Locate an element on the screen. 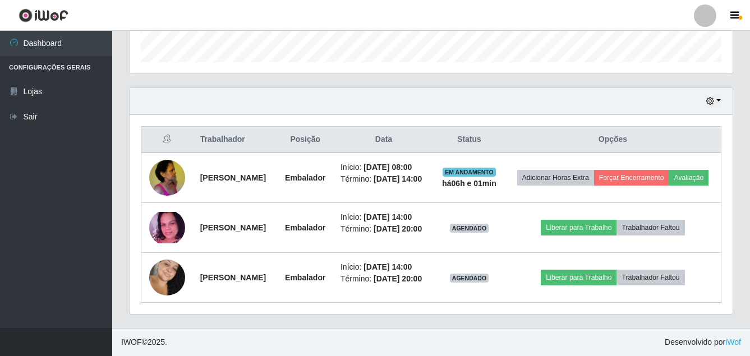 This screenshot has height=356, width=750. a: iWof is located at coordinates (733, 342).